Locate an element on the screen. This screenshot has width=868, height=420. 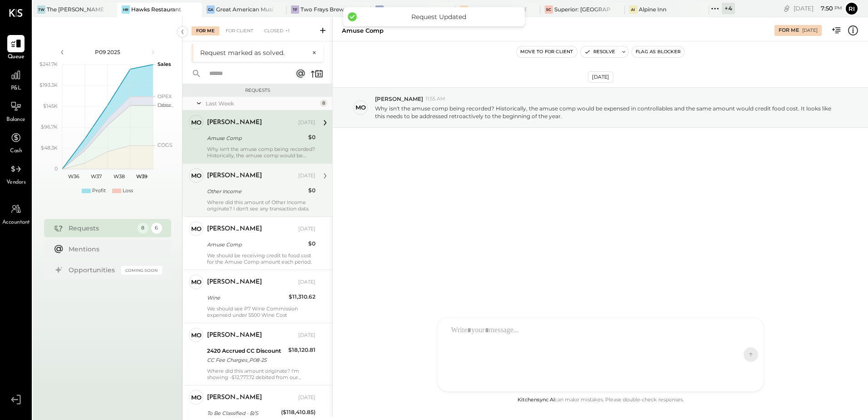
text: COGS is located at coordinates (165, 145).